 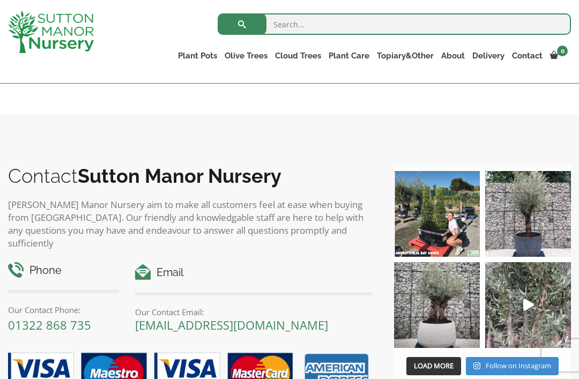 I want to click on svg: Play, so click(x=529, y=305).